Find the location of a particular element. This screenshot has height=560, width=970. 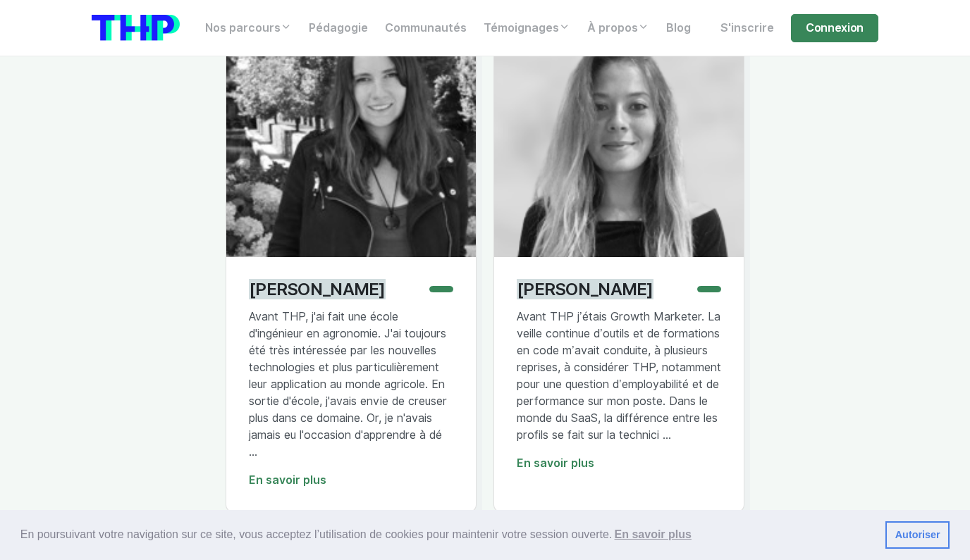

a: dismiss cookie message is located at coordinates (917, 535).